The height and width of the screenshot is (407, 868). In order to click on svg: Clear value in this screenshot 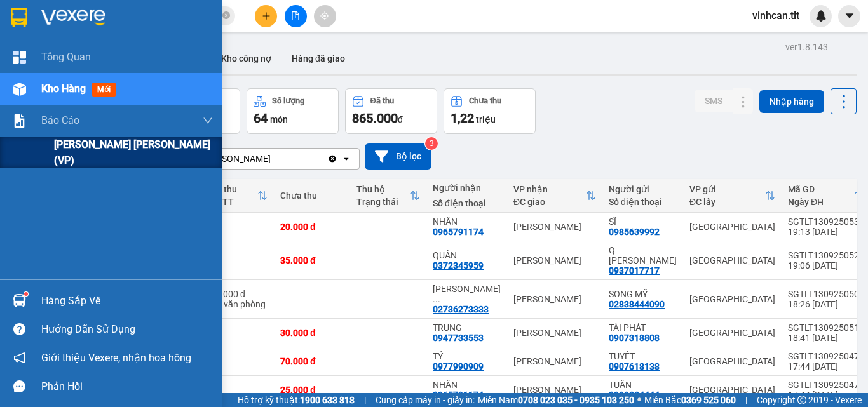, I will do `click(332, 159)`.